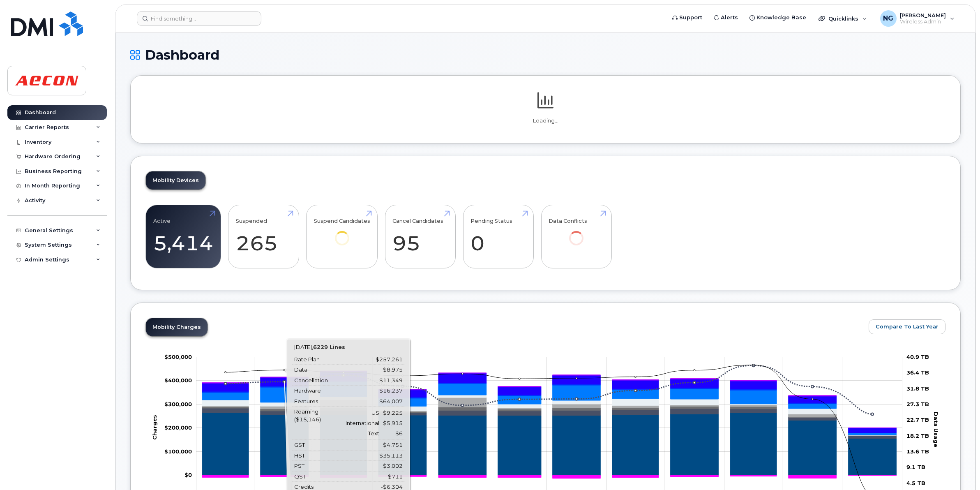  Describe the element at coordinates (178, 451) in the screenshot. I see `tspan: $100,000` at that location.